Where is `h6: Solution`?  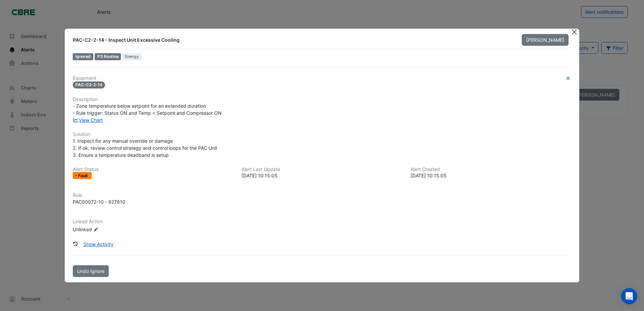 h6: Solution is located at coordinates (322, 134).